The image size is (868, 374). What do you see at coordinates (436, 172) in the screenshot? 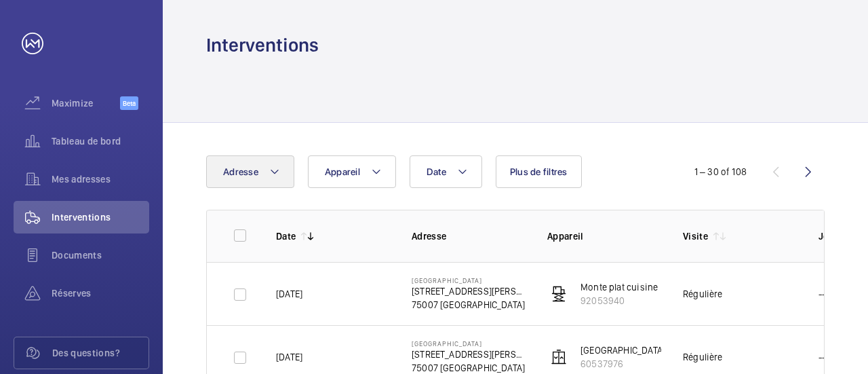
I see `span: Date` at bounding box center [436, 172].